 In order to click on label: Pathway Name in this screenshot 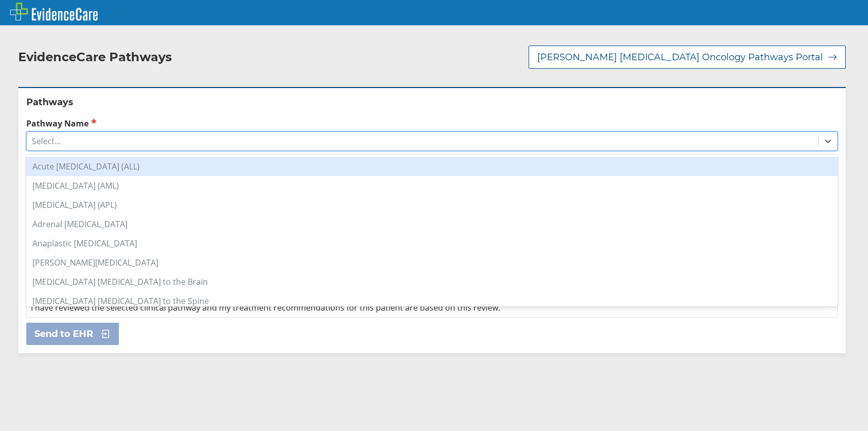, I will do `click(432, 123)`.